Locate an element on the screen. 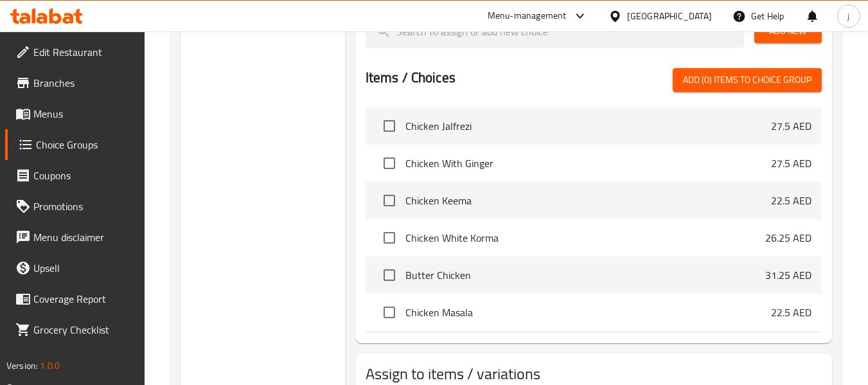 The image size is (868, 385). span: Chicken Jalfrezi is located at coordinates (588, 126).